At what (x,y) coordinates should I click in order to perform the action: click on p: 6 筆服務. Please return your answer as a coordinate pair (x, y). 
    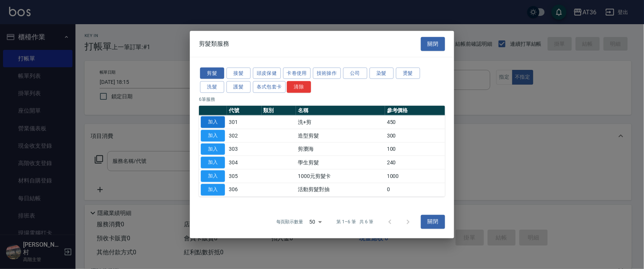
    Looking at the image, I should click on (322, 99).